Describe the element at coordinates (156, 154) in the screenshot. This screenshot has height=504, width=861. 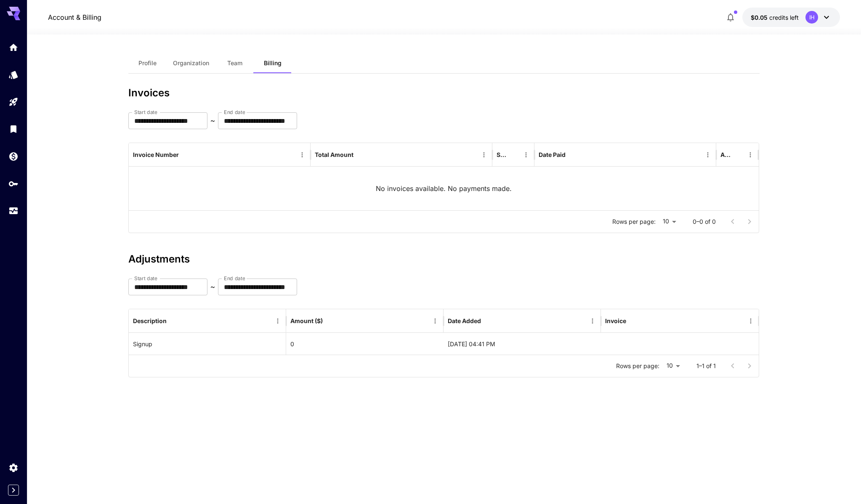
I see `div: Invoice Number` at that location.